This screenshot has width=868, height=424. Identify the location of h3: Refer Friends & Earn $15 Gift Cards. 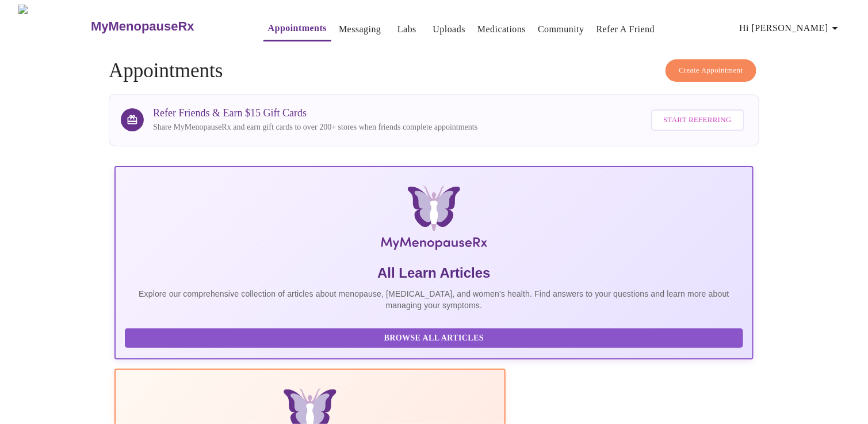
(315, 113).